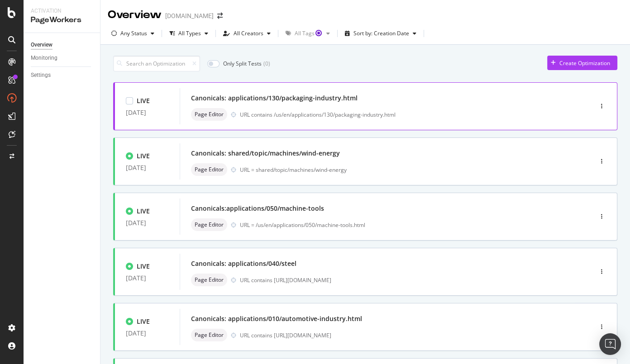 The height and width of the screenshot is (364, 630). What do you see at coordinates (582, 63) in the screenshot?
I see `button: Create Optimization` at bounding box center [582, 63].